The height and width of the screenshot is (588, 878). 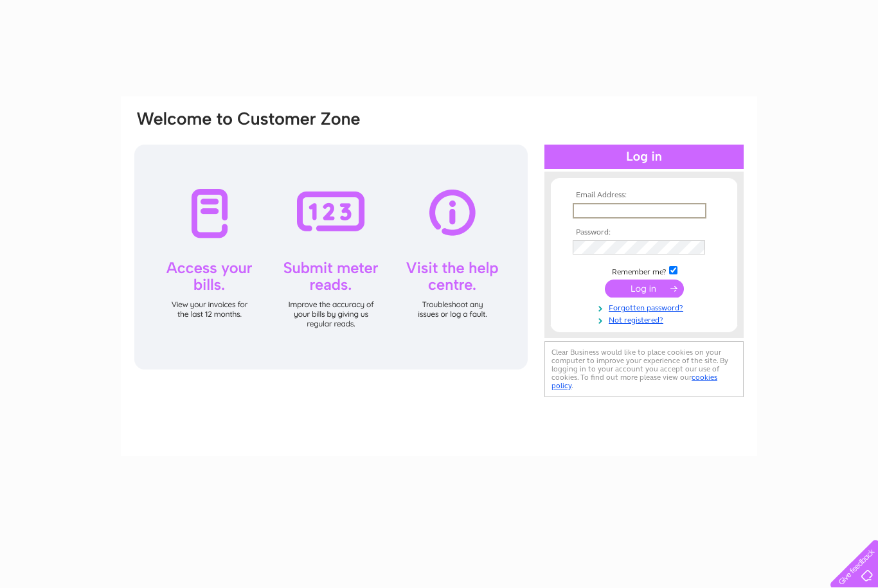 I want to click on th: Email Address:, so click(x=644, y=195).